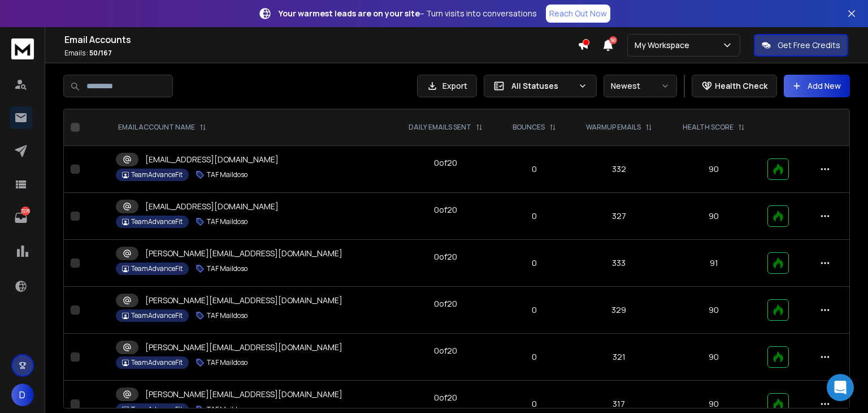 The height and width of the screenshot is (413, 868). Describe the element at coordinates (713, 263) in the screenshot. I see `td: 91` at that location.